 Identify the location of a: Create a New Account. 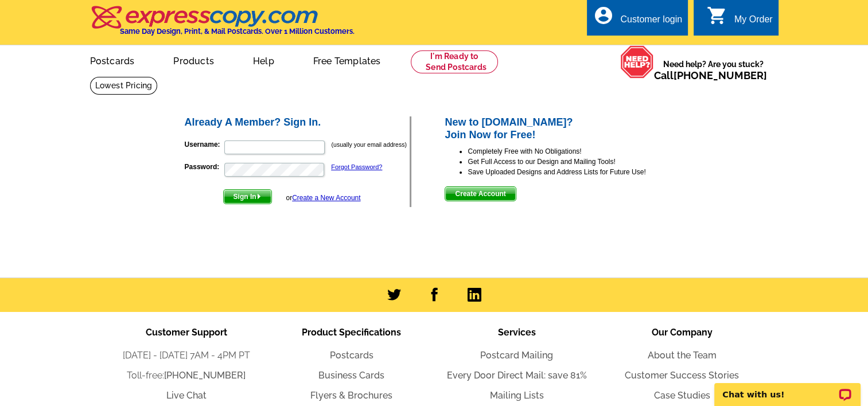
(326, 198).